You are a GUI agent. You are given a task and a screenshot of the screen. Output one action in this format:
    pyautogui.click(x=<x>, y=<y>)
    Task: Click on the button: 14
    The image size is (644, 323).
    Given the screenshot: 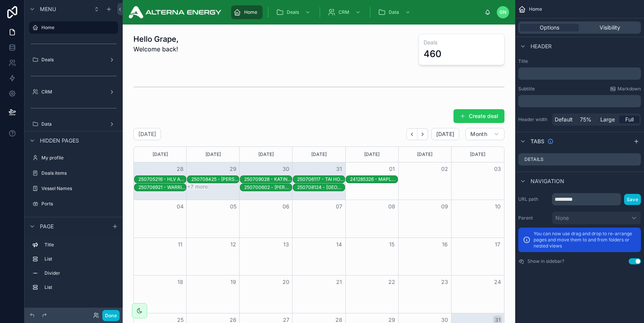 What is the action you would take?
    pyautogui.click(x=339, y=244)
    